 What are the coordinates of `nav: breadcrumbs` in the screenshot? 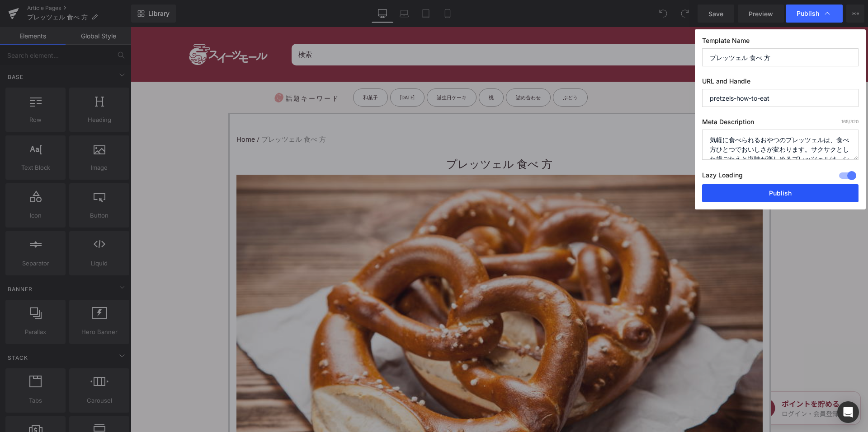 It's located at (369, 113).